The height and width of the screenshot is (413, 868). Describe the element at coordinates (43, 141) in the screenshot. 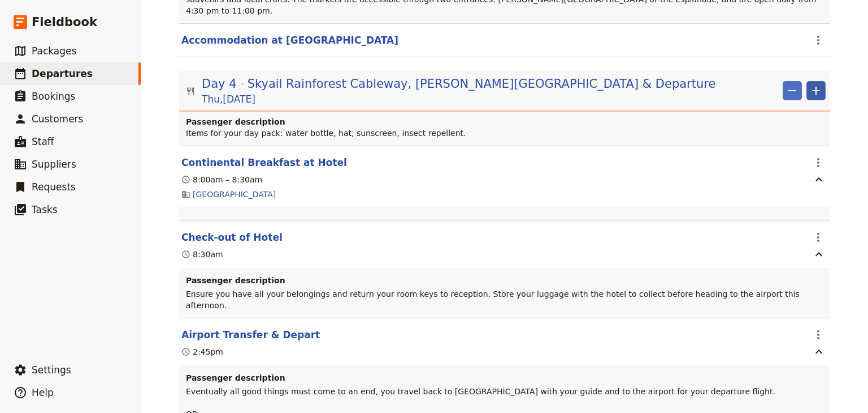

I see `span: Staff` at that location.